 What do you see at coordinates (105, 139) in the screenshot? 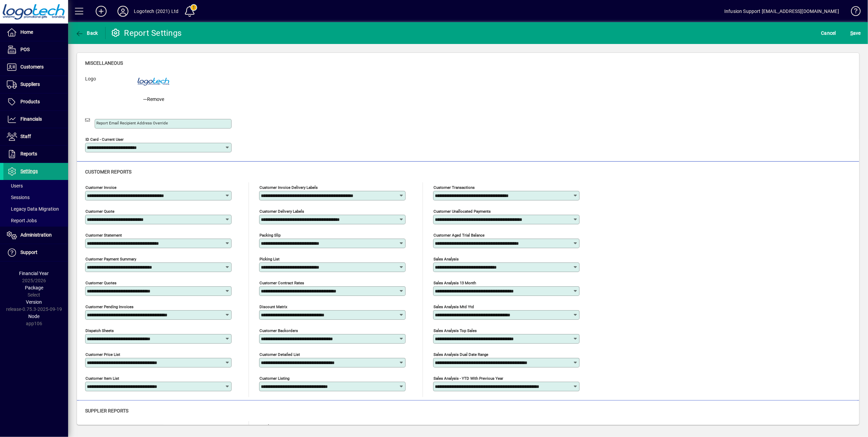
I see `mat-label: ID Card - Current User` at bounding box center [105, 139].